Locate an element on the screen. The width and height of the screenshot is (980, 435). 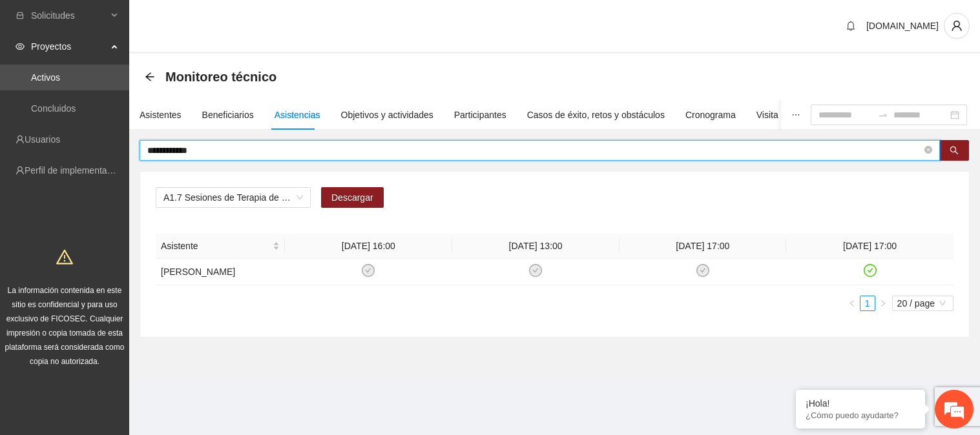
span: right is located at coordinates (883, 303).